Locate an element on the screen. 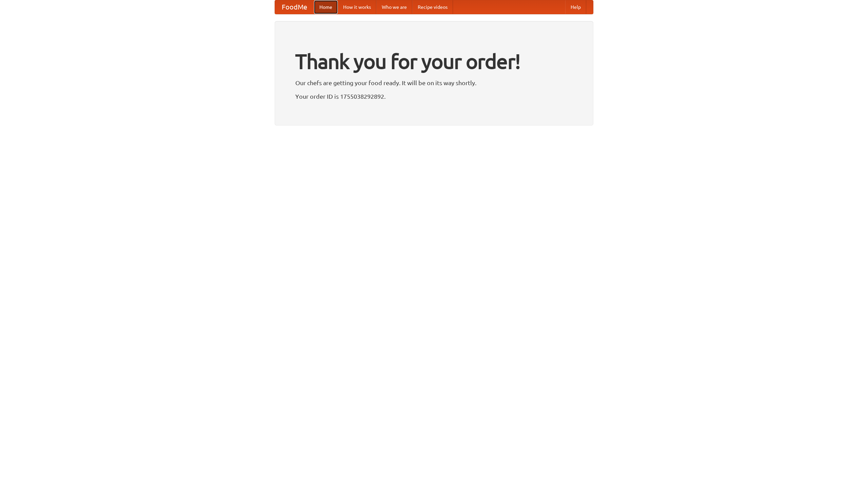 Image resolution: width=868 pixels, height=480 pixels. a: Recipe videos is located at coordinates (433, 7).